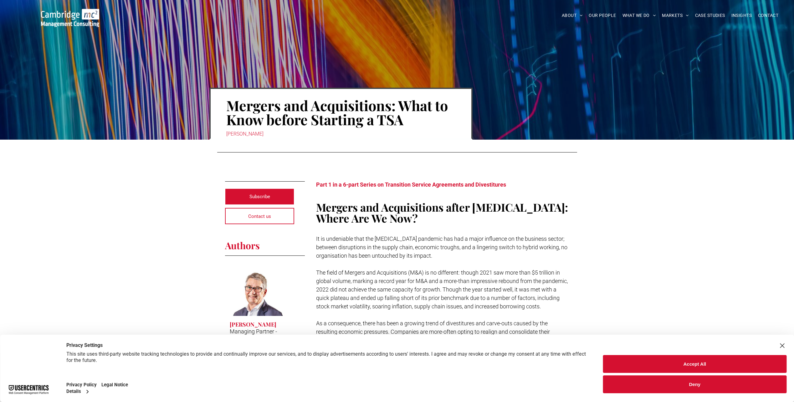  What do you see at coordinates (433, 331) in the screenshot?
I see `span: As a consequence, there has been a growing trend of divestitures and carve-outs caused by the res...` at bounding box center [433, 331].